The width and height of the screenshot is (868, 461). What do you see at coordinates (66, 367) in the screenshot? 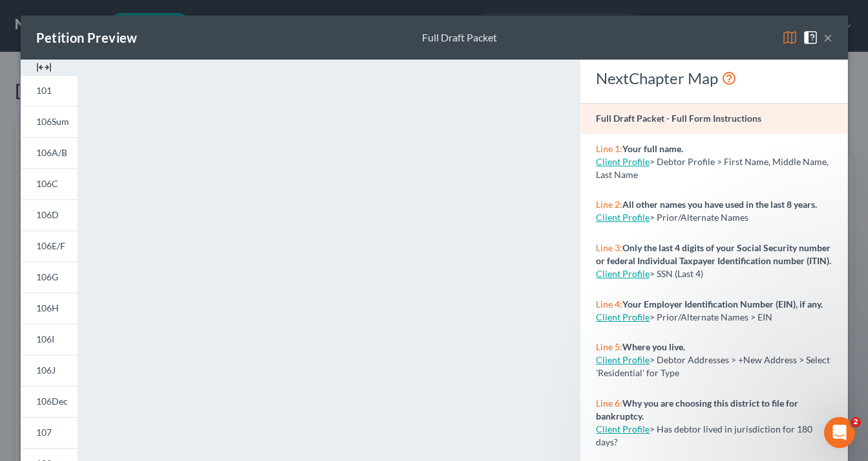
I see `button: Upload attachment` at bounding box center [66, 367].